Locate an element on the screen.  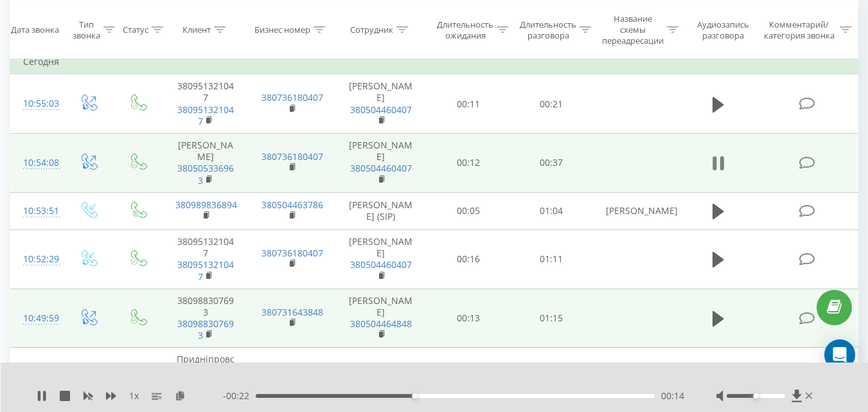
div: Дата звонка is located at coordinates (35, 30).